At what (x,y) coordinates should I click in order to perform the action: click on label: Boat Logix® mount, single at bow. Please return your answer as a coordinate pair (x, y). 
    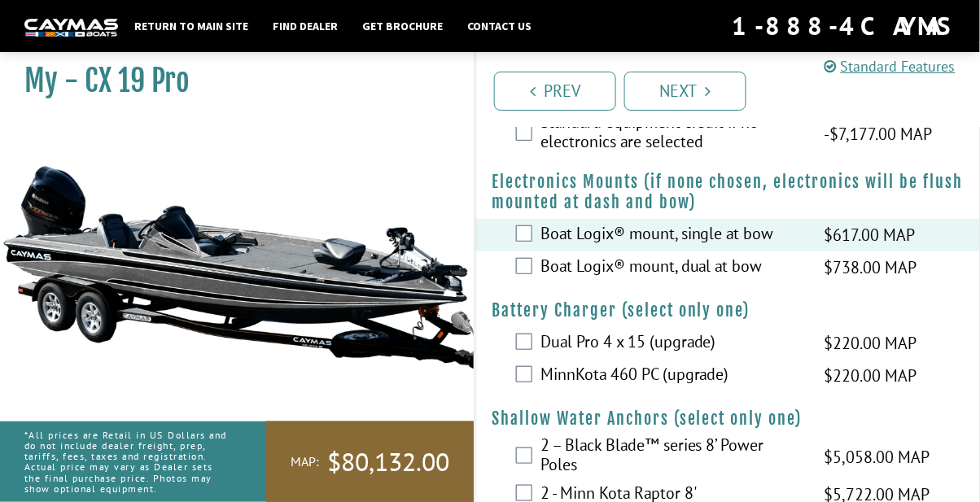
    Looking at the image, I should click on (672, 235).